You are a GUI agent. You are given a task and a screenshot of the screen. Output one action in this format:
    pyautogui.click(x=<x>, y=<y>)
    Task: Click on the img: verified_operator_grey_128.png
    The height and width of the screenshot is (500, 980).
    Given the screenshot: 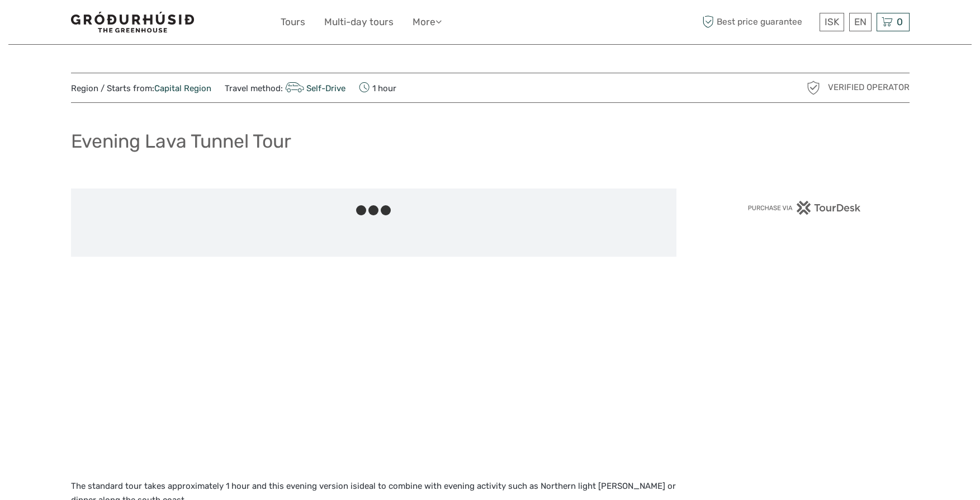 What is the action you would take?
    pyautogui.click(x=813, y=88)
    